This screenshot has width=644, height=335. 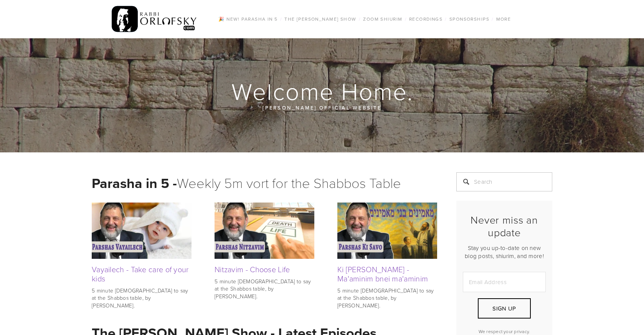 What do you see at coordinates (248, 19) in the screenshot?
I see `a: 🎉 NEW! Parasha in 5` at bounding box center [248, 19].